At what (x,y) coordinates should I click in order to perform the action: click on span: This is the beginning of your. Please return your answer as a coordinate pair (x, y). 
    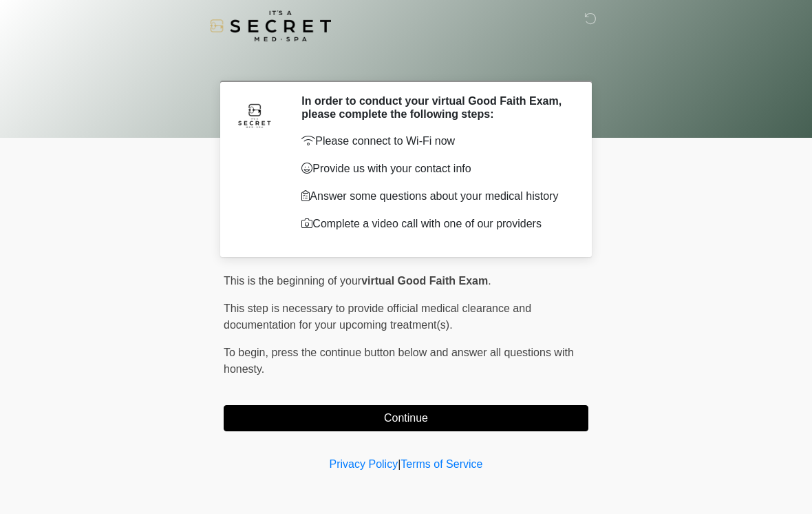
    Looking at the image, I should click on (292, 280).